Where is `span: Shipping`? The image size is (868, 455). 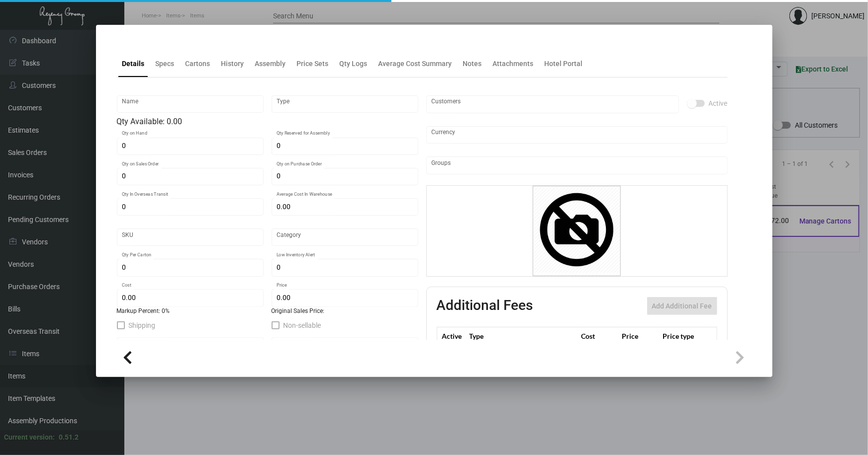
span: Shipping is located at coordinates (142, 325).